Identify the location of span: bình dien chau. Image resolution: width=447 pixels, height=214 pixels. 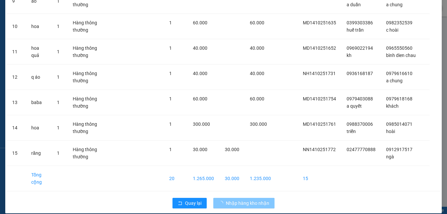
(401, 55).